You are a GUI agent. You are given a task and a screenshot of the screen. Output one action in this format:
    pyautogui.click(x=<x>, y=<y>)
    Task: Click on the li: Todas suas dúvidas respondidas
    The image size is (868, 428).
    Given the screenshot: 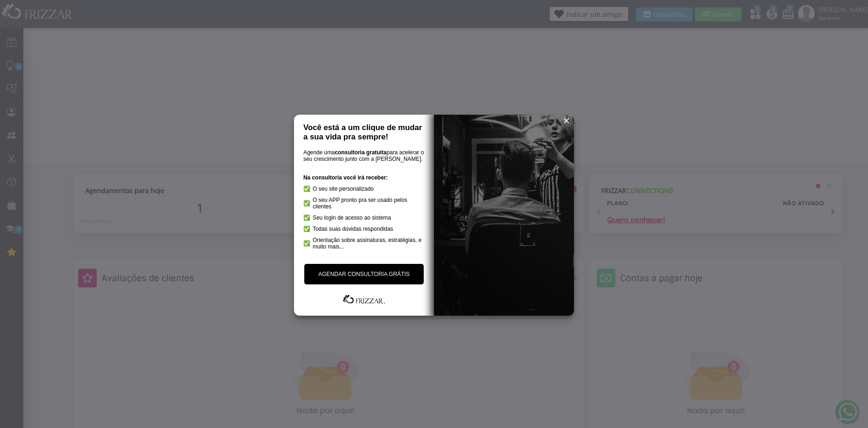 What is the action you would take?
    pyautogui.click(x=364, y=229)
    